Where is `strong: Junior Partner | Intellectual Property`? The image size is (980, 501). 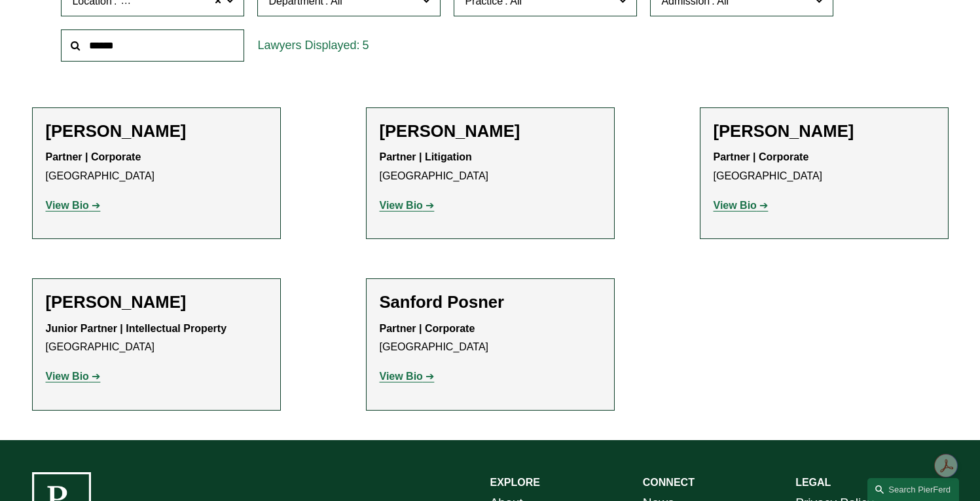 strong: Junior Partner | Intellectual Property is located at coordinates (136, 328).